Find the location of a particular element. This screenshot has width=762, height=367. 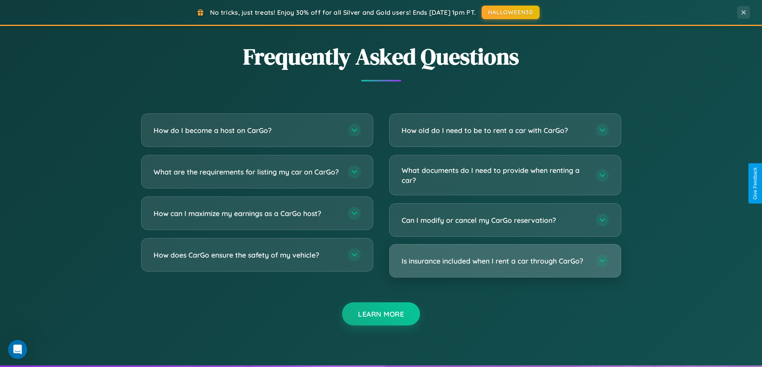

h3: What documents do I need to provide when renting a car? is located at coordinates (495, 175).